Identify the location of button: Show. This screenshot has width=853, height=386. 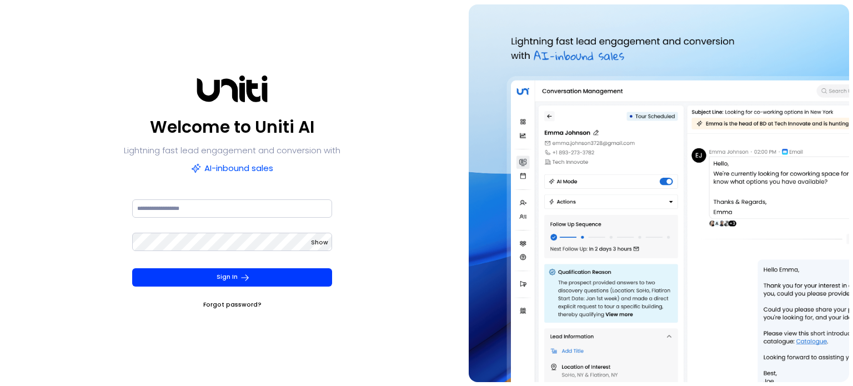
(319, 243).